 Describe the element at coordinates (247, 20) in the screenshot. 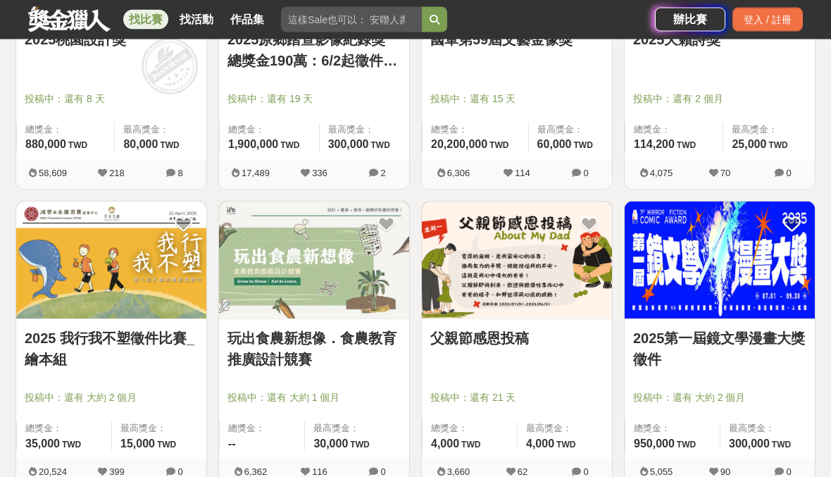

I see `a: 作品集` at that location.